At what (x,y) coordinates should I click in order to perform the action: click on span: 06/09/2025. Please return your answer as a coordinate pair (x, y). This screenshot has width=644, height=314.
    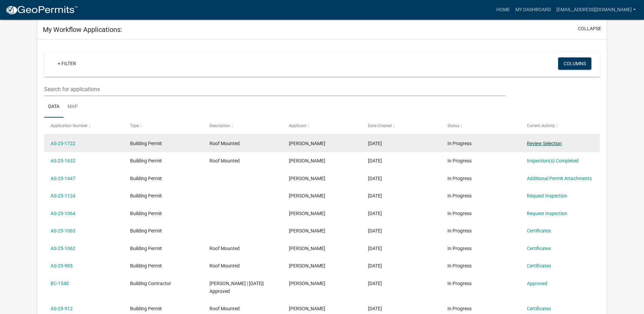
    Looking at the image, I should click on (375, 266).